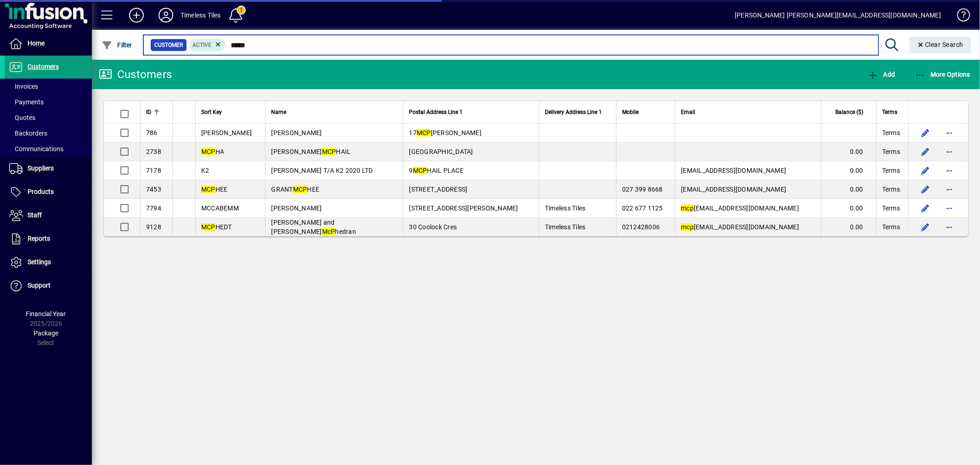 The image size is (980, 465). Describe the element at coordinates (46, 314) in the screenshot. I see `span: Financial Year` at that location.